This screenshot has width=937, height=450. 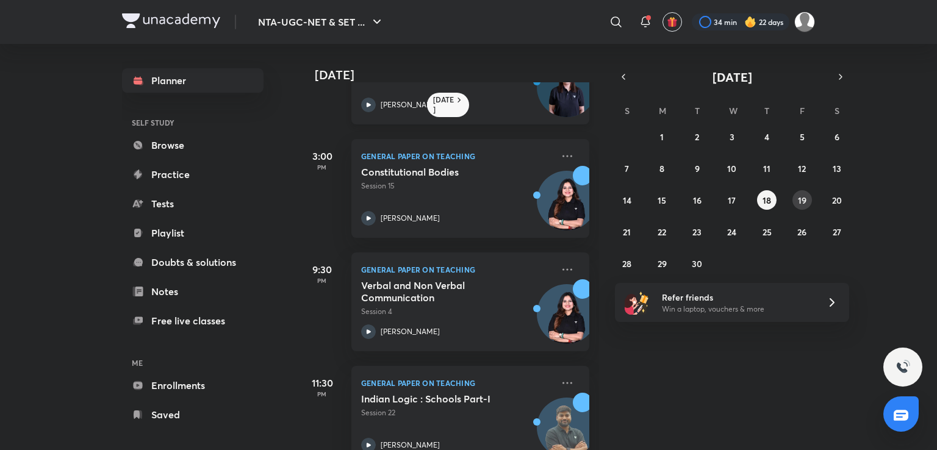 What do you see at coordinates (837, 168) in the screenshot?
I see `button: September 13, 2025` at bounding box center [837, 168].